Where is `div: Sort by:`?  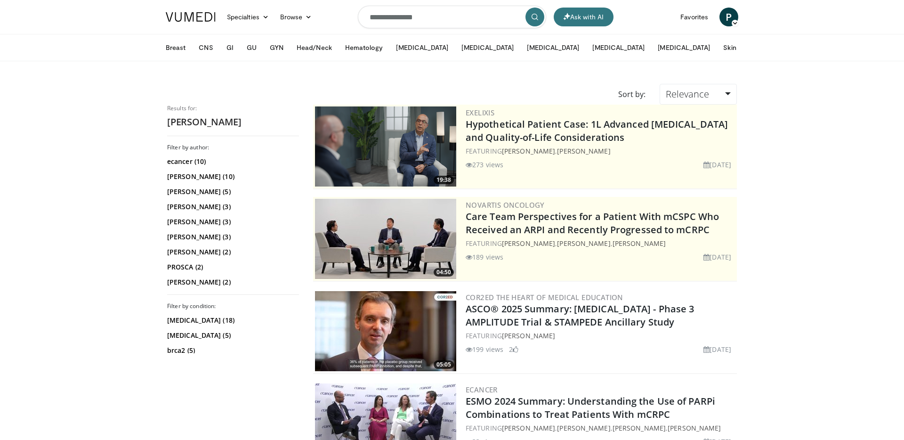
div: Sort by: is located at coordinates (632, 94).